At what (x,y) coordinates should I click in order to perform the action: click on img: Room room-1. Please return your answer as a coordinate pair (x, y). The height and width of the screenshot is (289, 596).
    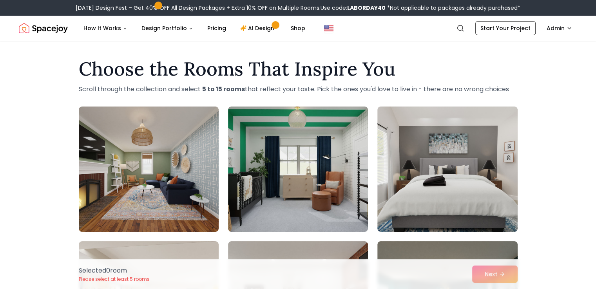
    Looking at the image, I should click on (149, 169).